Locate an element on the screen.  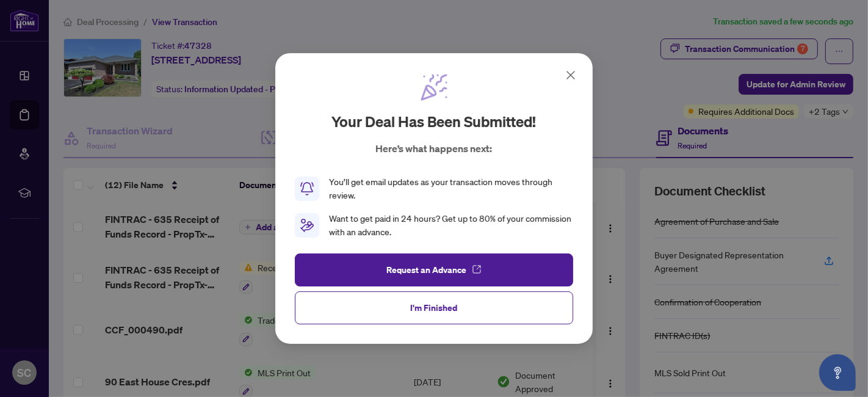
button: Open asap is located at coordinates (838, 373).